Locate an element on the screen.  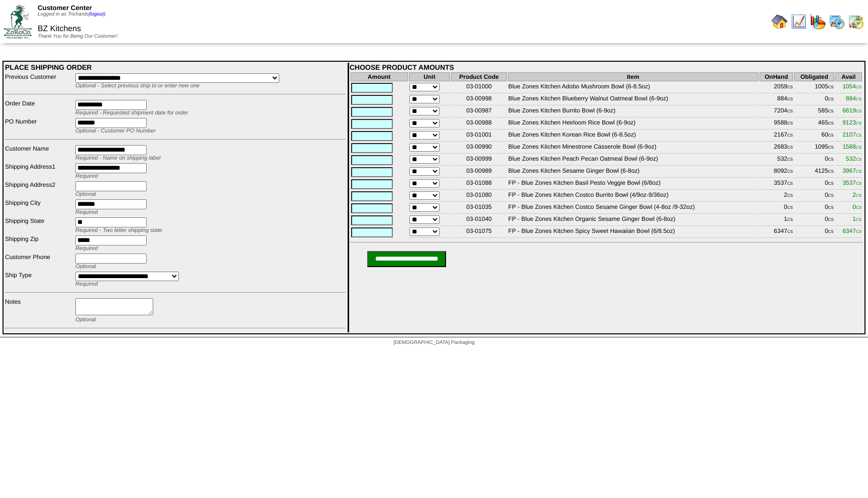
span: Required - Requested shipment date for order is located at coordinates (131, 113).